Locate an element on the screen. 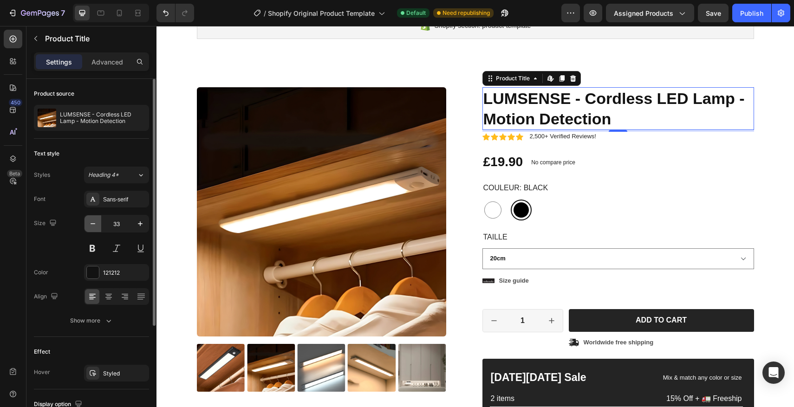 This screenshot has width=794, height=407. button: Heading 4* is located at coordinates (117, 175).